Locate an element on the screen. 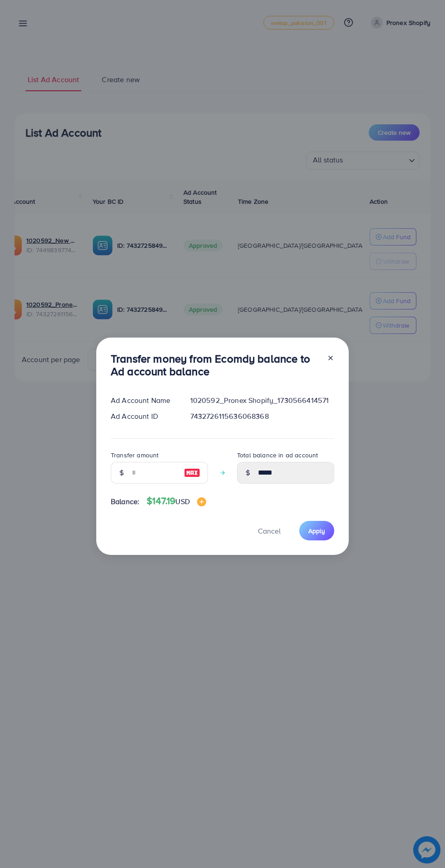  div: 1020592_Pronex Shopify_1730566414571 is located at coordinates (262, 400).